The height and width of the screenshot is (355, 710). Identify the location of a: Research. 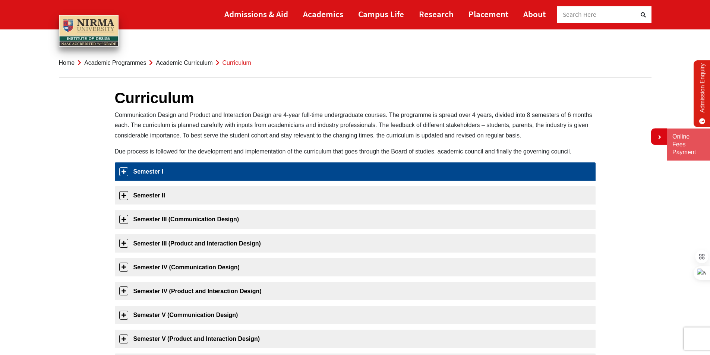
(436, 14).